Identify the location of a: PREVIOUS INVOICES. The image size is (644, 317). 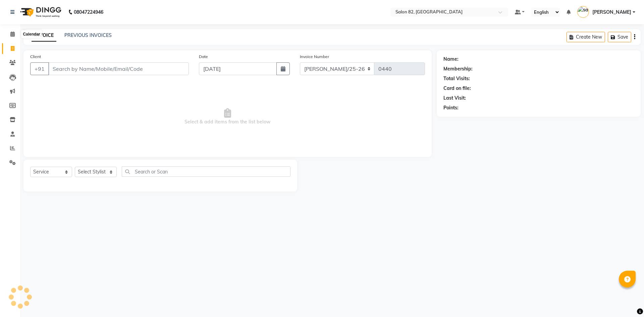
(88, 35).